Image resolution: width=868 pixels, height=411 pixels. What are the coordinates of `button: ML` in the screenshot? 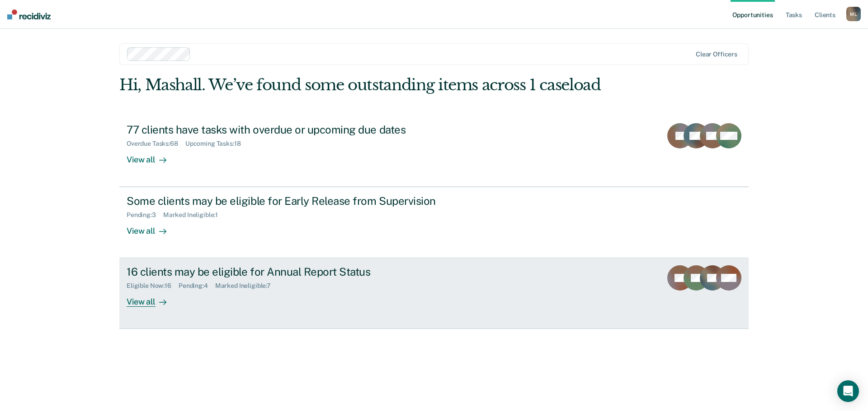 It's located at (853, 14).